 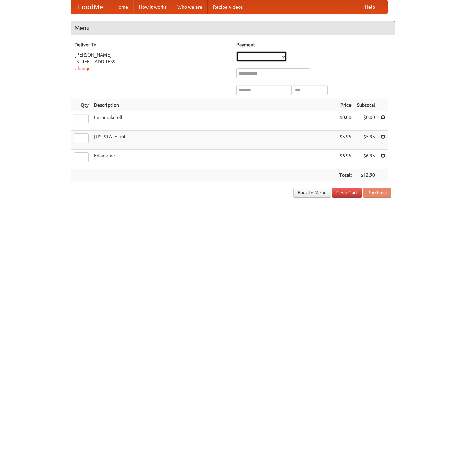 I want to click on a: Back to Menu, so click(x=312, y=193).